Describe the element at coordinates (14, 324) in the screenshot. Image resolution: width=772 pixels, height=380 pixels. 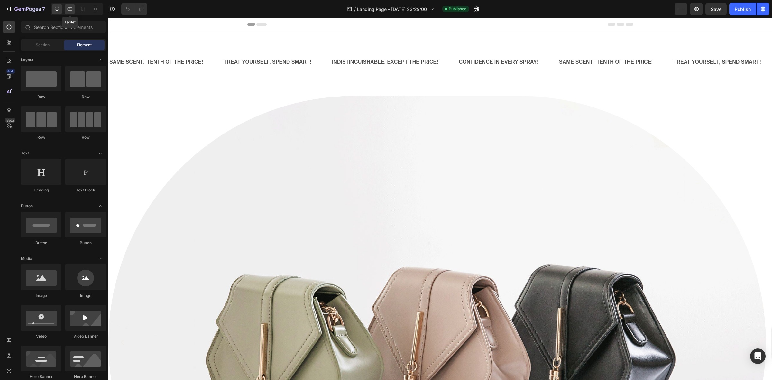
I see `button: Carousel Back Arrow` at that location.